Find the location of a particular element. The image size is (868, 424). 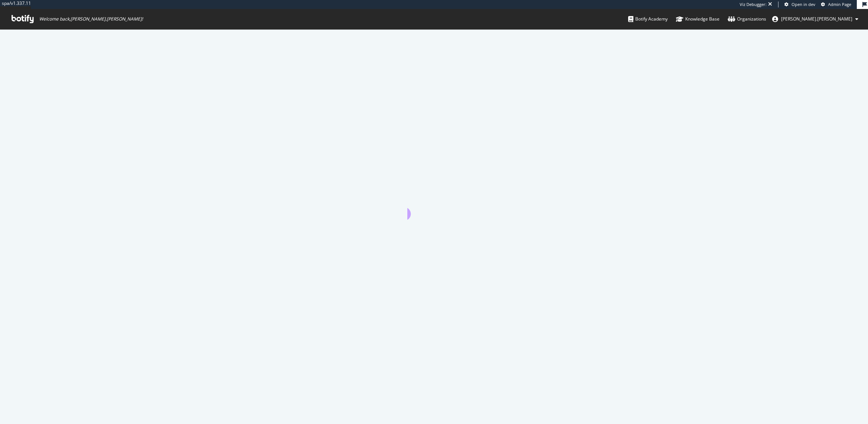

div: Organizations is located at coordinates (746, 19).